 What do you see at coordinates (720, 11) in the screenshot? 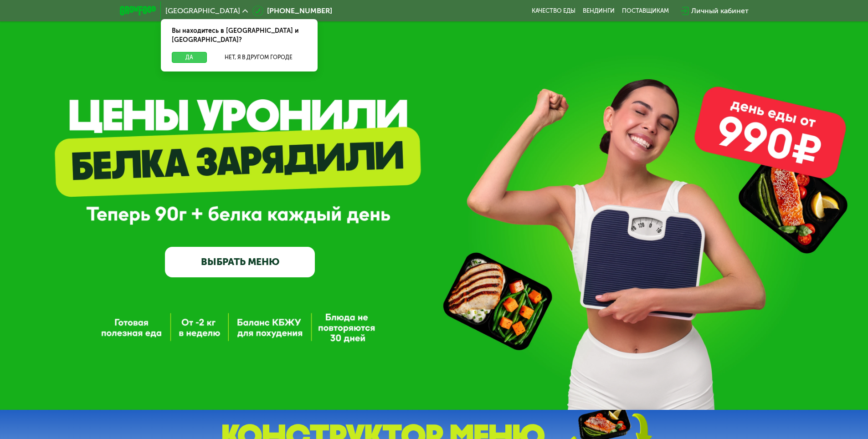
I see `div: Личный кабинет` at bounding box center [720, 11].